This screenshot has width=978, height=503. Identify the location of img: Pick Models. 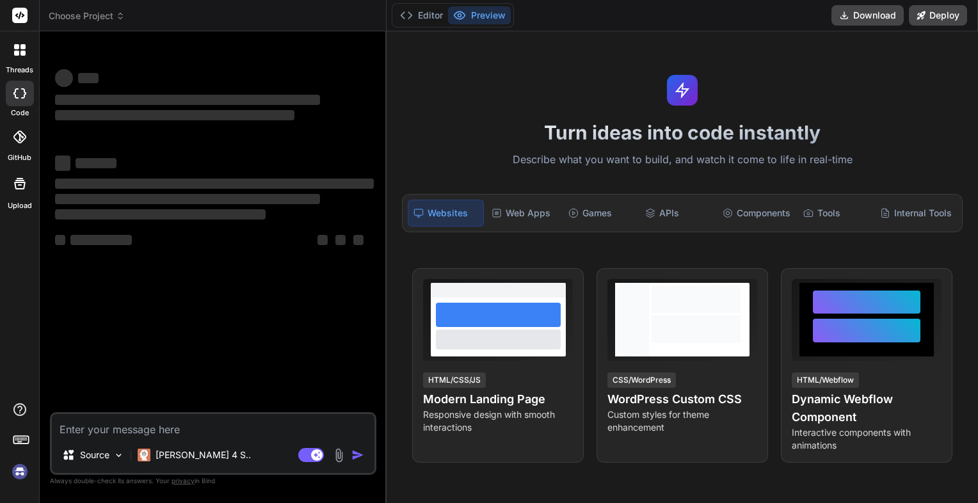
(118, 455).